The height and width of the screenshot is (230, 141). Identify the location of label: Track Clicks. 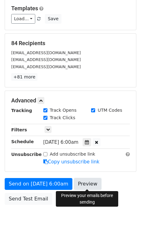
(63, 118).